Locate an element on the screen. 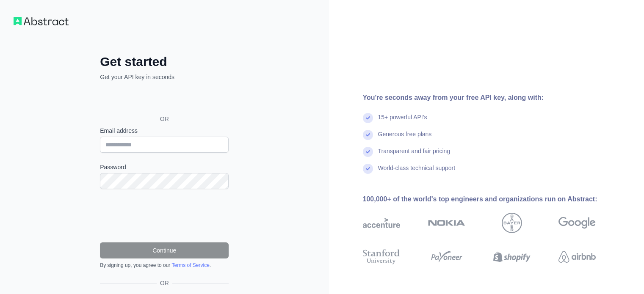  div: 100,000+ of the world's top engineers and organizations run on Abstract: is located at coordinates (493, 199).